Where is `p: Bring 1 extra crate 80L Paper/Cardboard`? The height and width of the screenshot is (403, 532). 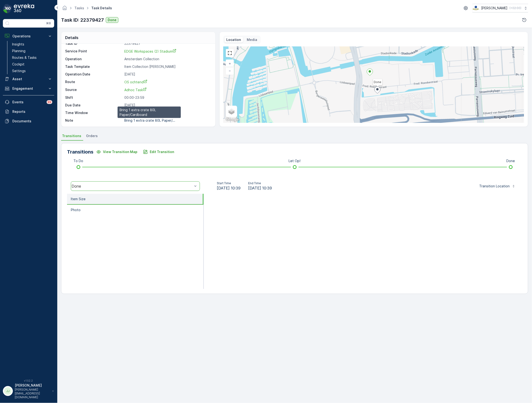
p: Bring 1 extra crate 80L Paper/Cardboard is located at coordinates (149, 112).